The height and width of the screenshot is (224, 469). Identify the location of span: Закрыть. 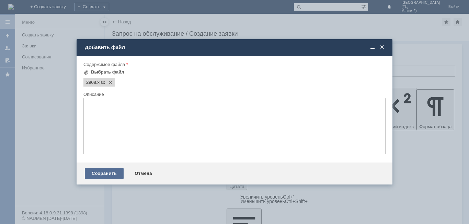
(382, 47).